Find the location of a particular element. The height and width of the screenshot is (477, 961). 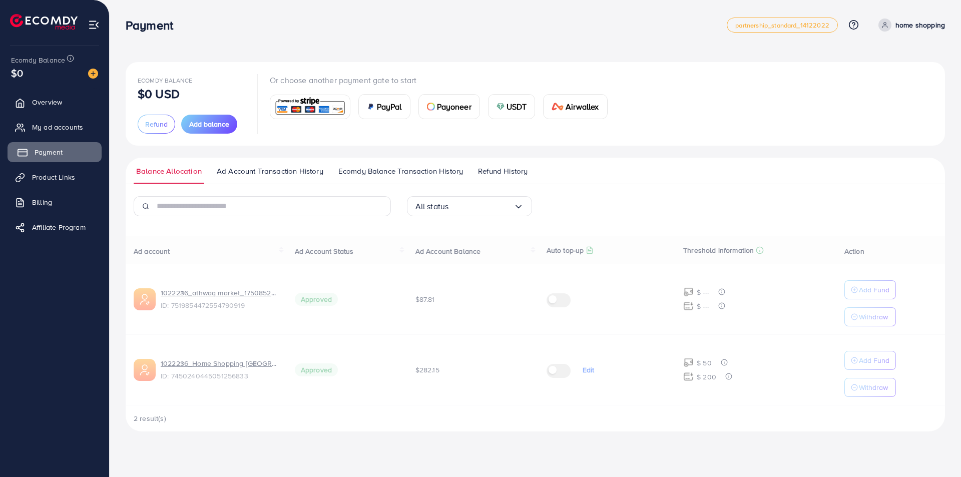

h3: Payment is located at coordinates (153, 25).